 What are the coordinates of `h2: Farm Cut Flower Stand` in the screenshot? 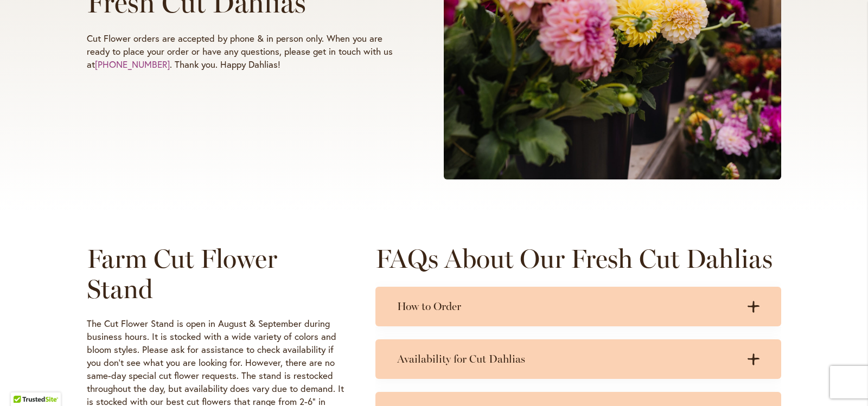 It's located at (215, 274).